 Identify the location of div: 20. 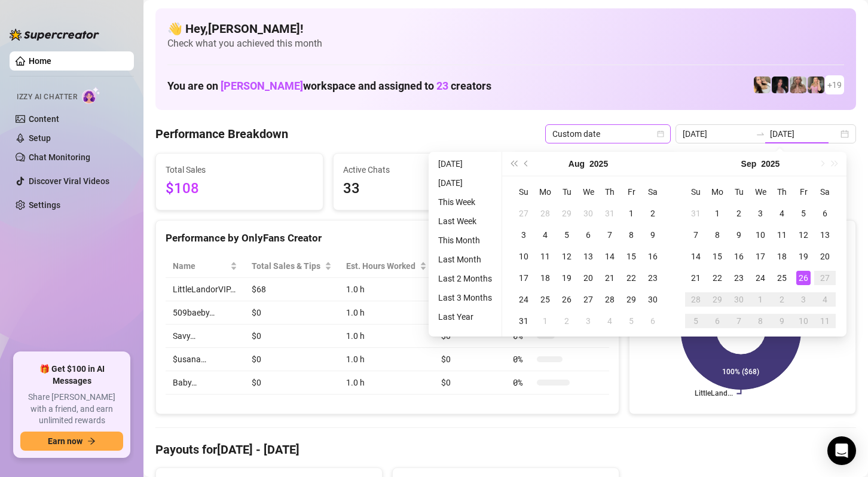
(588, 278).